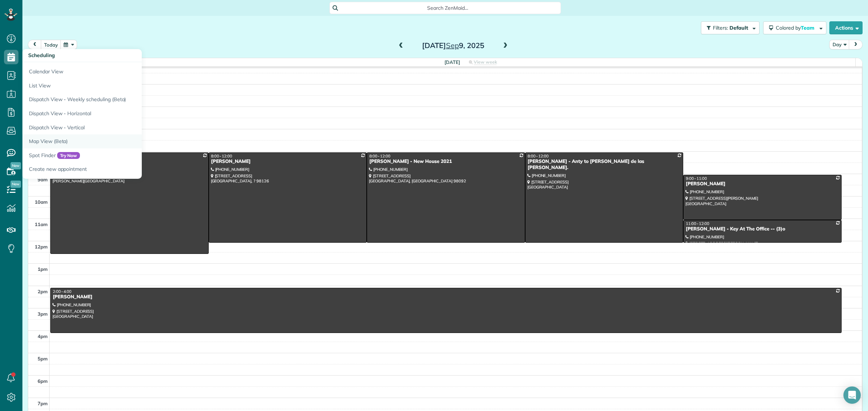  Describe the element at coordinates (739, 28) in the screenshot. I see `span: Default` at that location.